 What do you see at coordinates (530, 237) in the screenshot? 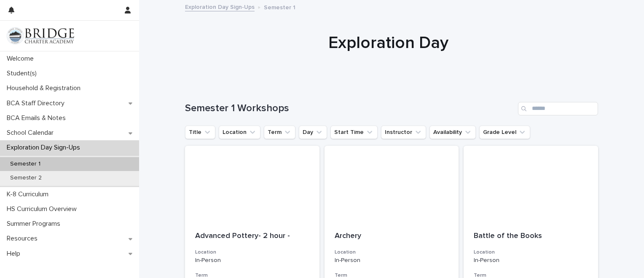
I see `p: Battle of the Books` at bounding box center [530, 237].